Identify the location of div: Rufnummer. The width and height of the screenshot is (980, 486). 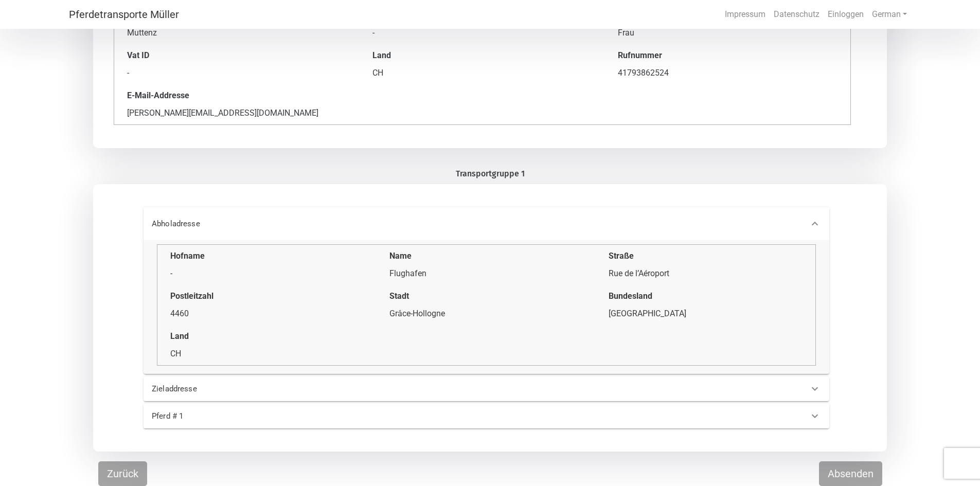
(727, 56).